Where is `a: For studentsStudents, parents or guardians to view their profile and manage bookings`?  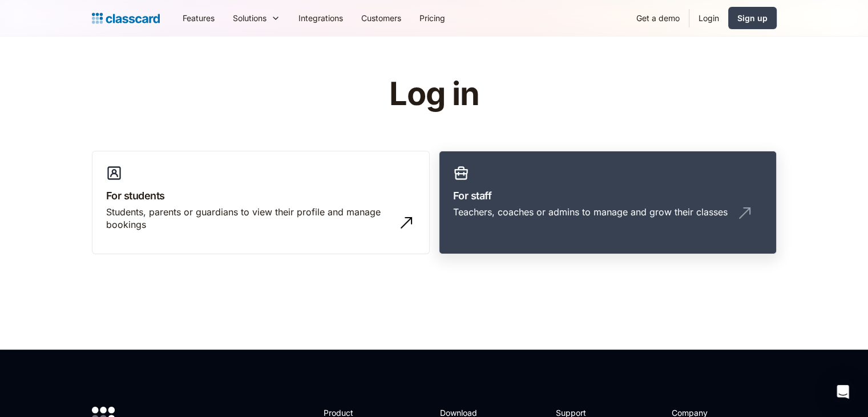
a: For studentsStudents, parents or guardians to view their profile and manage bookings is located at coordinates (261, 203).